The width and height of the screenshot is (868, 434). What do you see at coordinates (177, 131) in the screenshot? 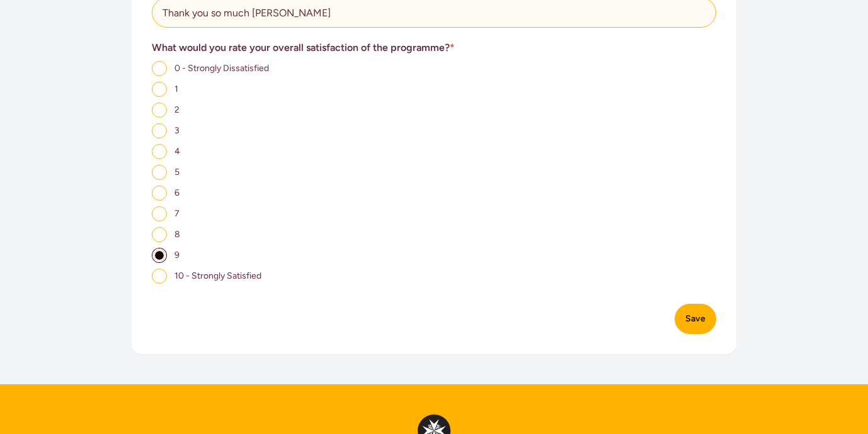
I see `span: 3` at bounding box center [177, 131].